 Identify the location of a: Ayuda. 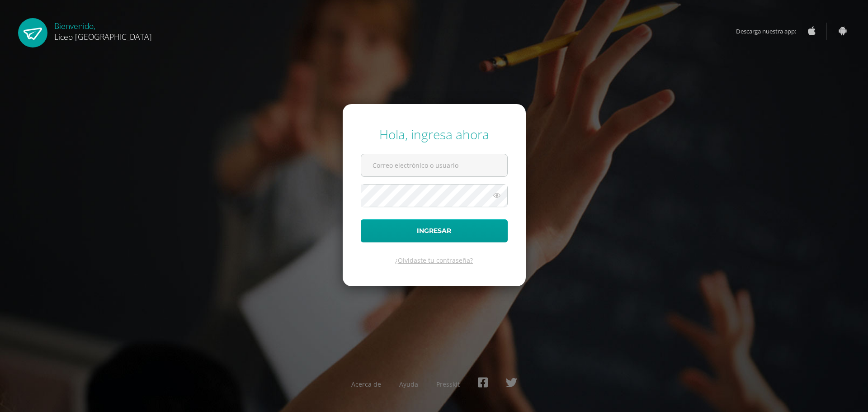
(409, 384).